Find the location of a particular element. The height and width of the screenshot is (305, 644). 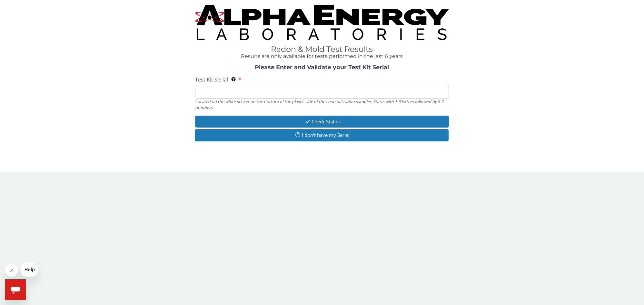

h4: Results are only available for tests performed in the last 6 years is located at coordinates (322, 56).